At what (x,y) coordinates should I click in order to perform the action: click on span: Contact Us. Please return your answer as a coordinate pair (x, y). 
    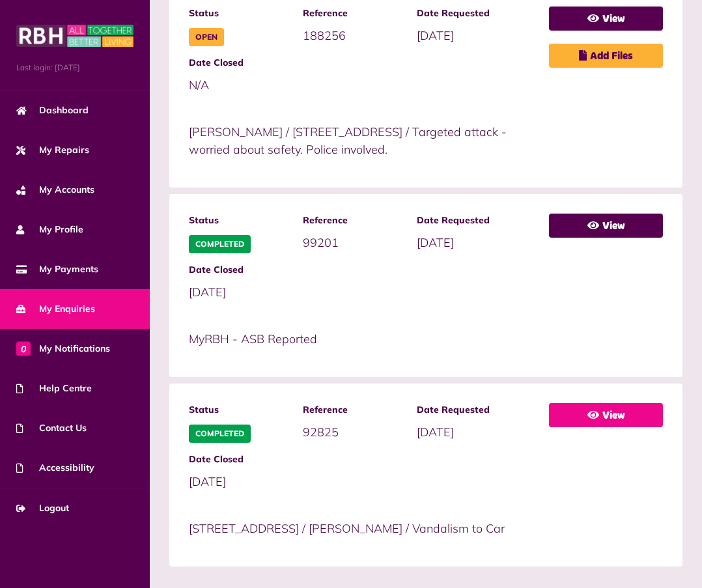
    Looking at the image, I should click on (52, 428).